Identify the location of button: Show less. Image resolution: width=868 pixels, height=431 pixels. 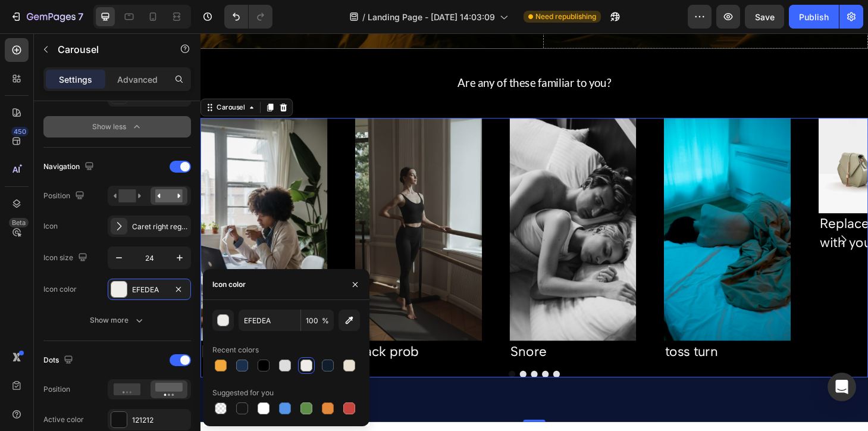
(117, 127).